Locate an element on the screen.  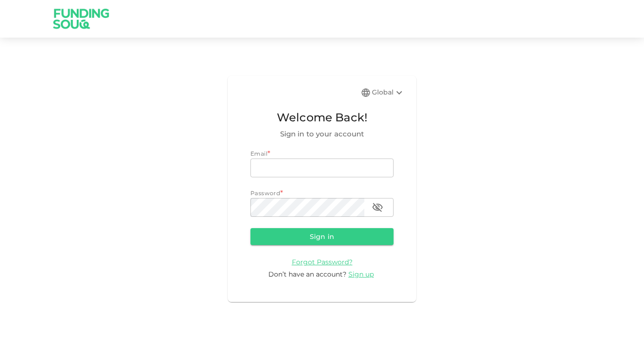
span: Password is located at coordinates (265, 193).